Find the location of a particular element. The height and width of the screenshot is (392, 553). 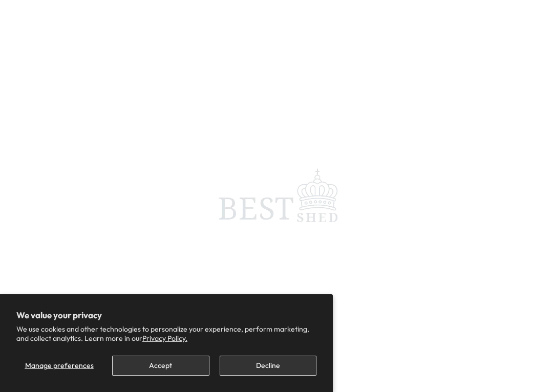

h2: We value your privacy is located at coordinates (166, 315).